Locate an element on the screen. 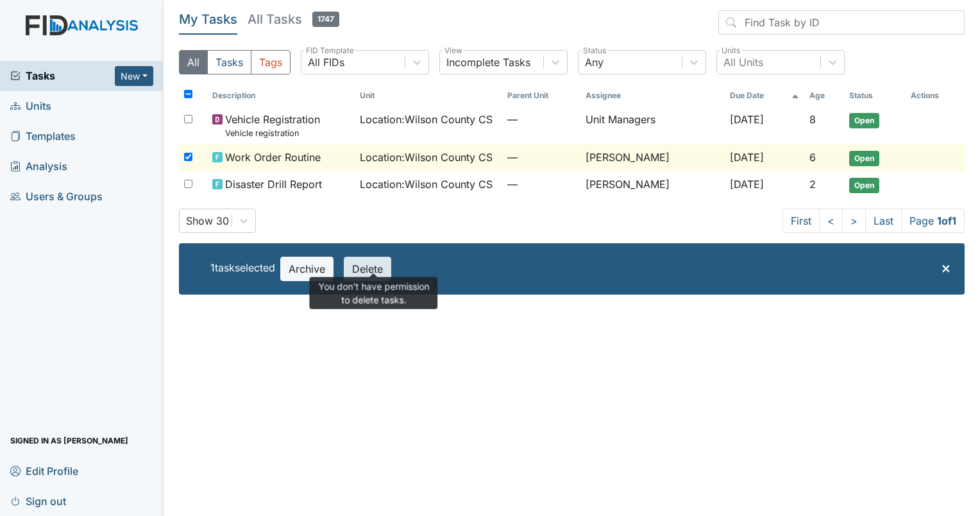 Image resolution: width=980 pixels, height=516 pixels. h5: All Tasks is located at coordinates (293, 19).